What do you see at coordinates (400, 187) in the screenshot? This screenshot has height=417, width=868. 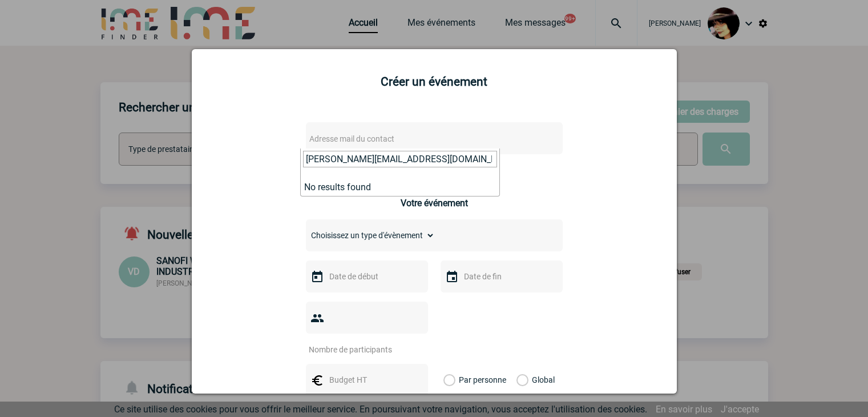 I see `li: No results found` at bounding box center [400, 187].